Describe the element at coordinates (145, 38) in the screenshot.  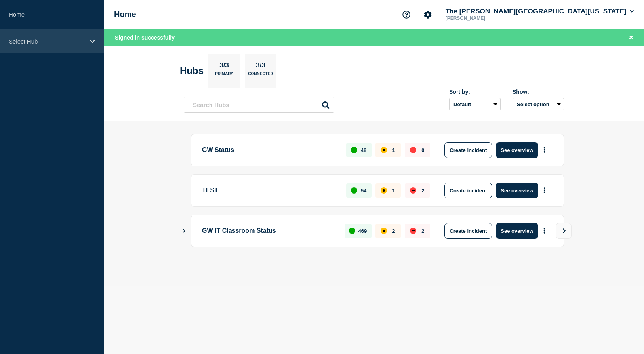
I see `span: Signed in successfully` at that location.